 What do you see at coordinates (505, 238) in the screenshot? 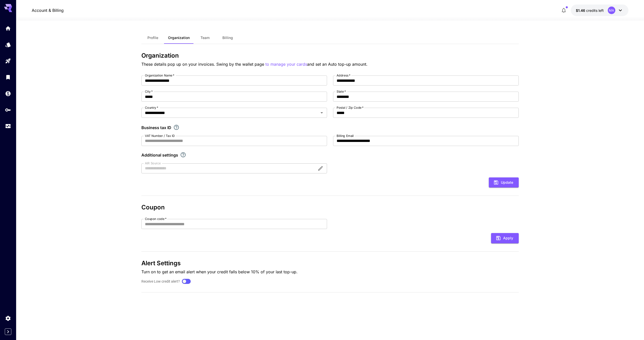
I see `button: Apply` at bounding box center [505, 238].